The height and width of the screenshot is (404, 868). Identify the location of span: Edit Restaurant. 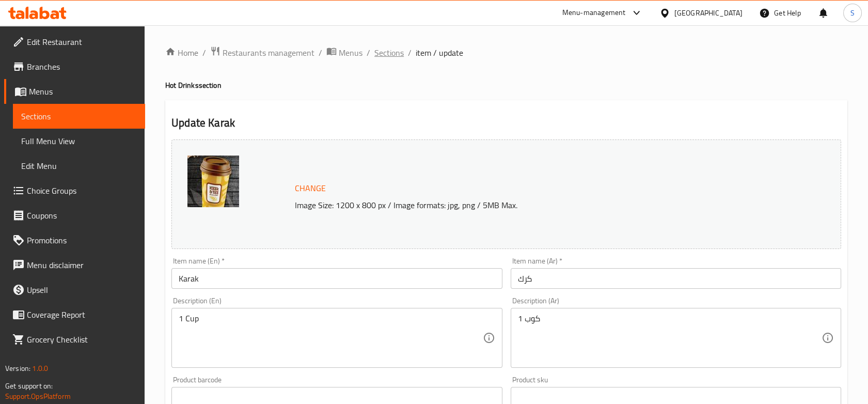
(81, 42).